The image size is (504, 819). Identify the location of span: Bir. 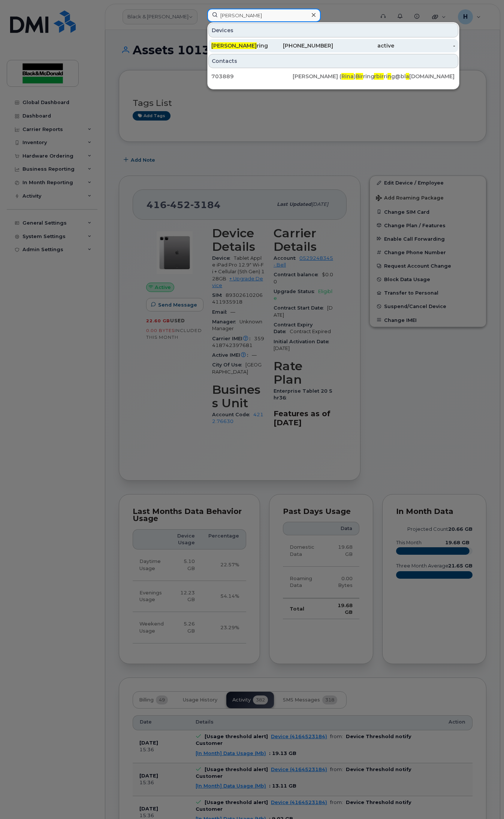
(359, 76).